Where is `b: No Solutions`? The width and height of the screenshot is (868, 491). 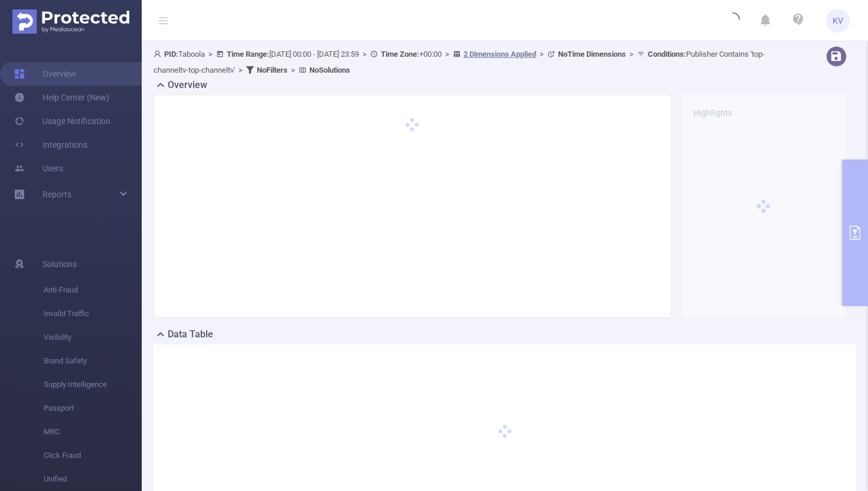
b: No Solutions is located at coordinates (330, 70).